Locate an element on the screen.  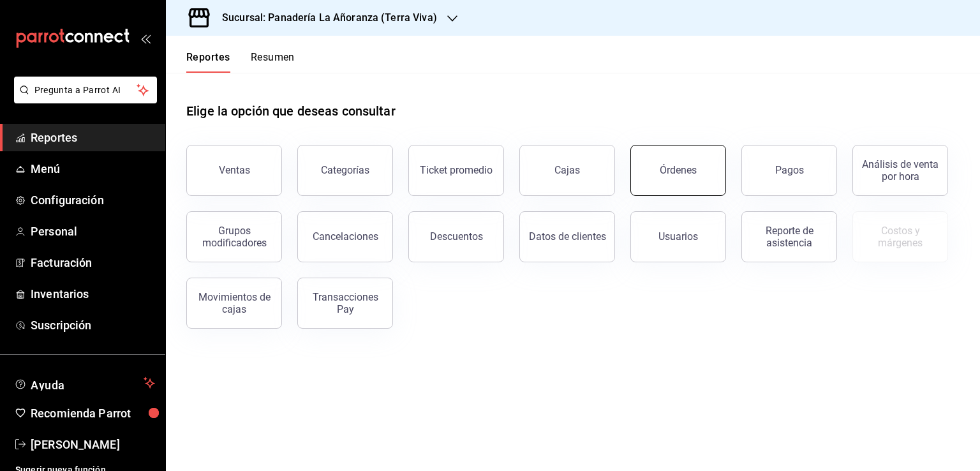
span: Ayuda is located at coordinates (84, 383).